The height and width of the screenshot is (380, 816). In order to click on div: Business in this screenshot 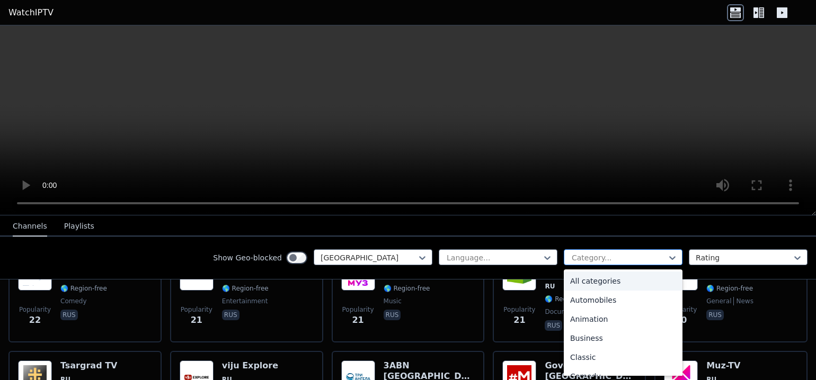, I will do `click(623, 338)`.